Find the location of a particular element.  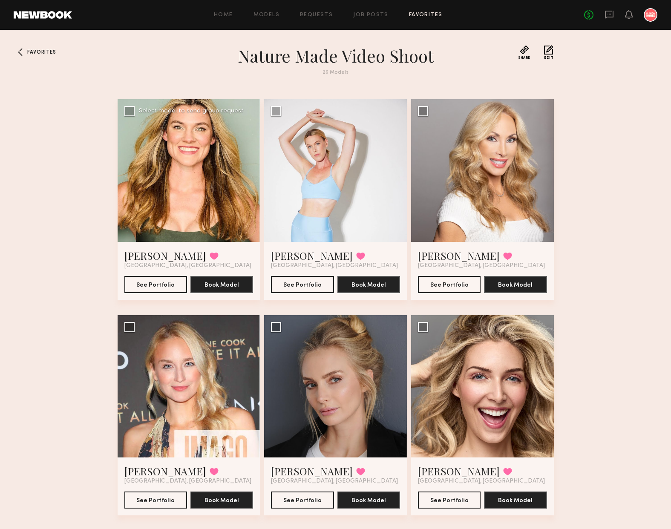

div: Select model to send group request is located at coordinates (191, 111).